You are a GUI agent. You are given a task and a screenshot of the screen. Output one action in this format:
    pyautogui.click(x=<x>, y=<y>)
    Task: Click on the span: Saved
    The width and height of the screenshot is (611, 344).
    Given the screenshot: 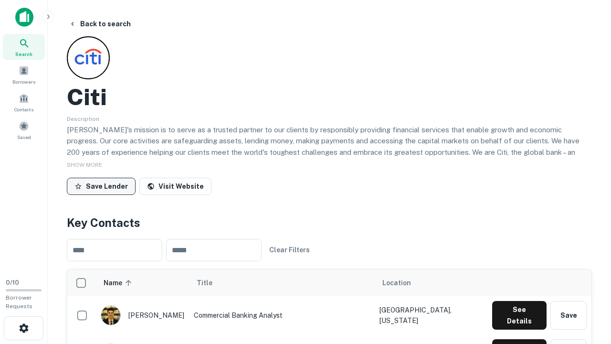 What is the action you would take?
    pyautogui.click(x=24, y=137)
    